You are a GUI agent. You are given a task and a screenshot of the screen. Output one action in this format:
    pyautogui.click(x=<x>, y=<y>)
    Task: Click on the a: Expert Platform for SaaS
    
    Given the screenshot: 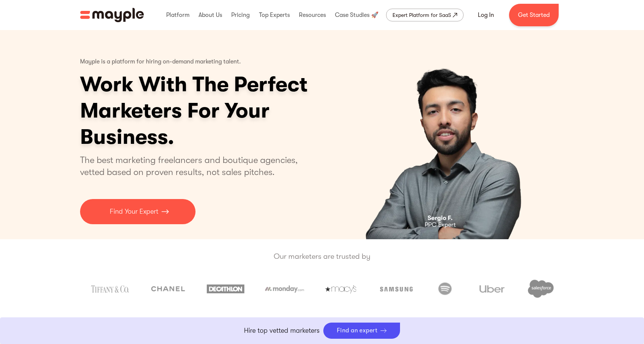 What is the action you would take?
    pyautogui.click(x=424, y=15)
    